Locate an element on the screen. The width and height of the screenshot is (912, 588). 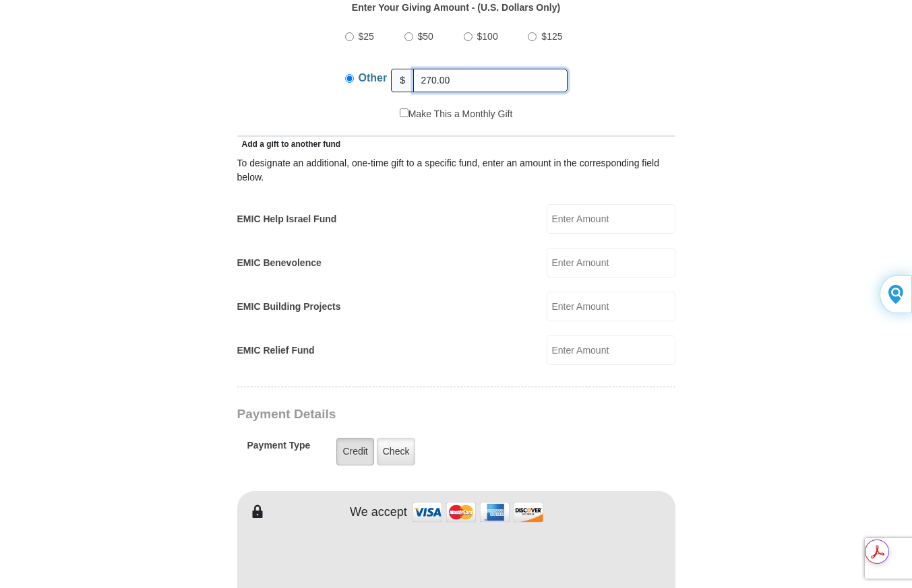
label: Make This a Monthly Gift is located at coordinates (456, 114).